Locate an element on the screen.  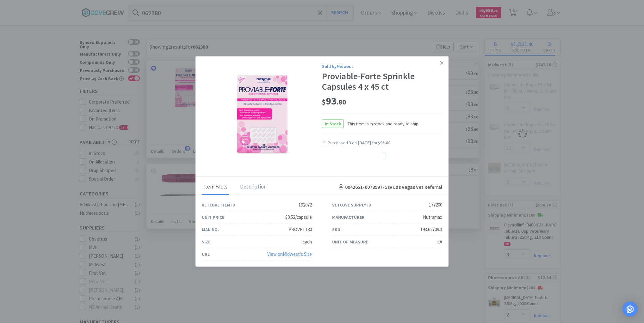
div: Sold by Midwest is located at coordinates (382, 66).